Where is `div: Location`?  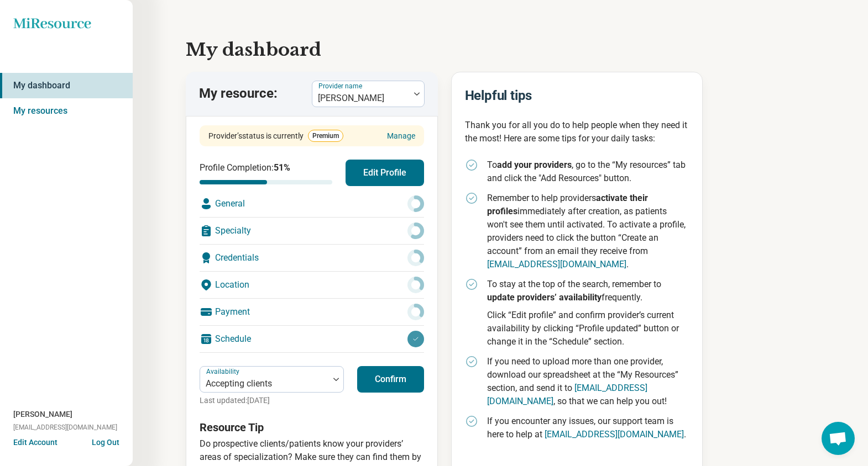
div: Location is located at coordinates (312, 285).